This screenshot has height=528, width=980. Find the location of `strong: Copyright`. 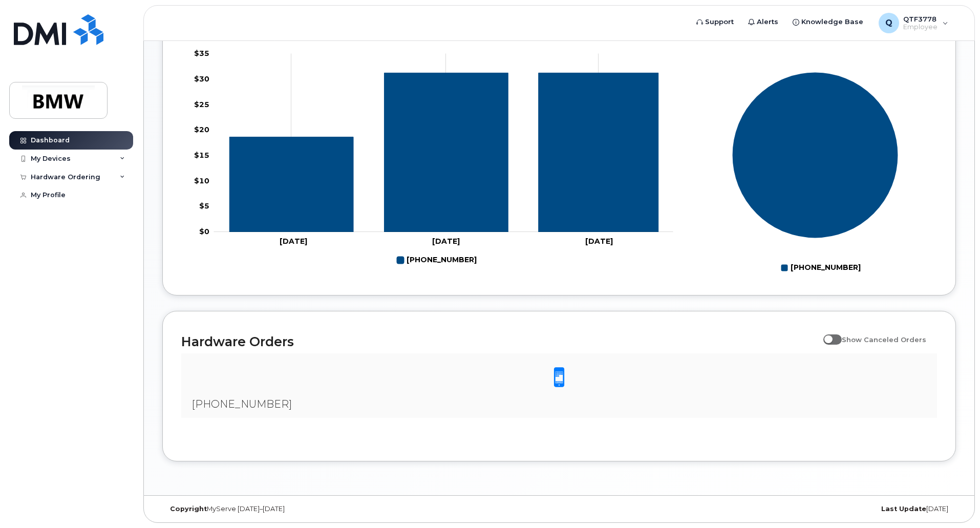

strong: Copyright is located at coordinates (188, 508).